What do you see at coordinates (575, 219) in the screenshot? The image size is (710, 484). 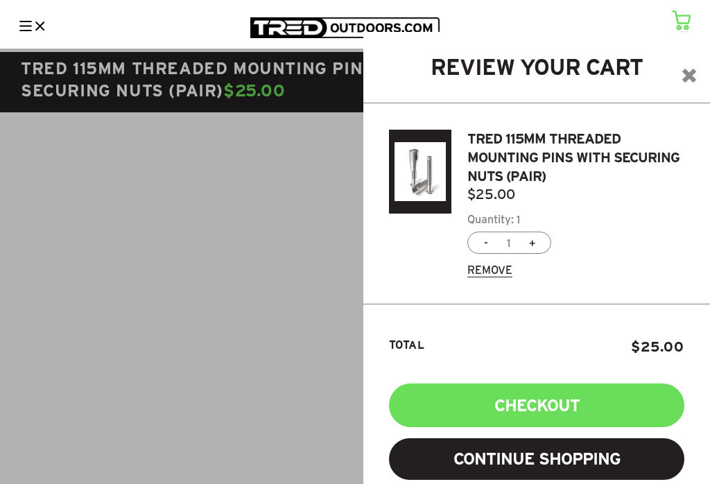 I see `div: Quantity: 1` at bounding box center [575, 219].